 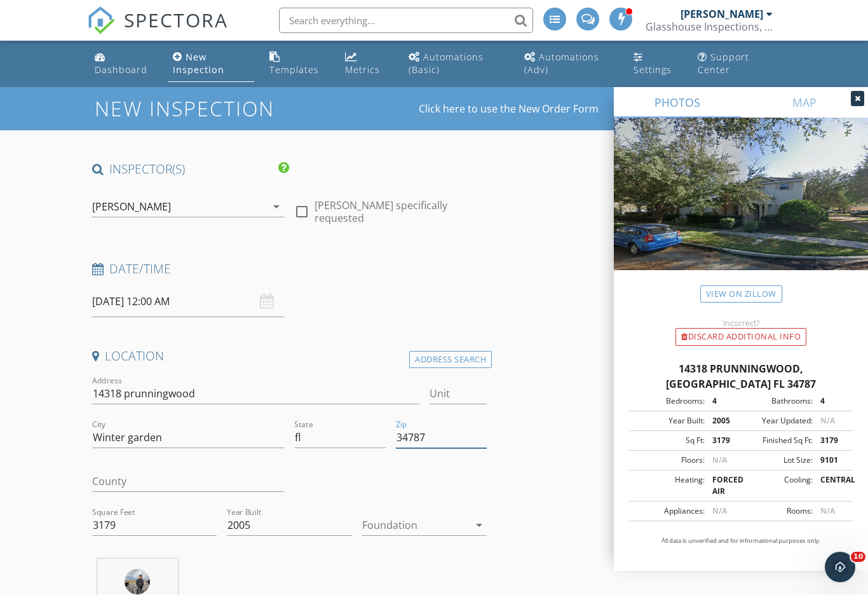 I want to click on div: 2005, so click(x=723, y=421).